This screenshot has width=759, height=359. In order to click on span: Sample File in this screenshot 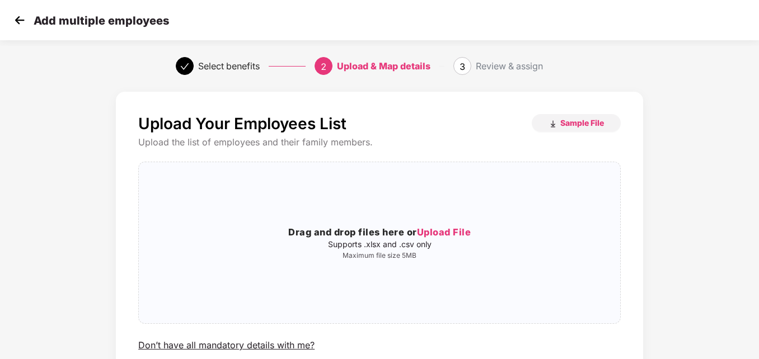, I will do `click(582, 123)`.